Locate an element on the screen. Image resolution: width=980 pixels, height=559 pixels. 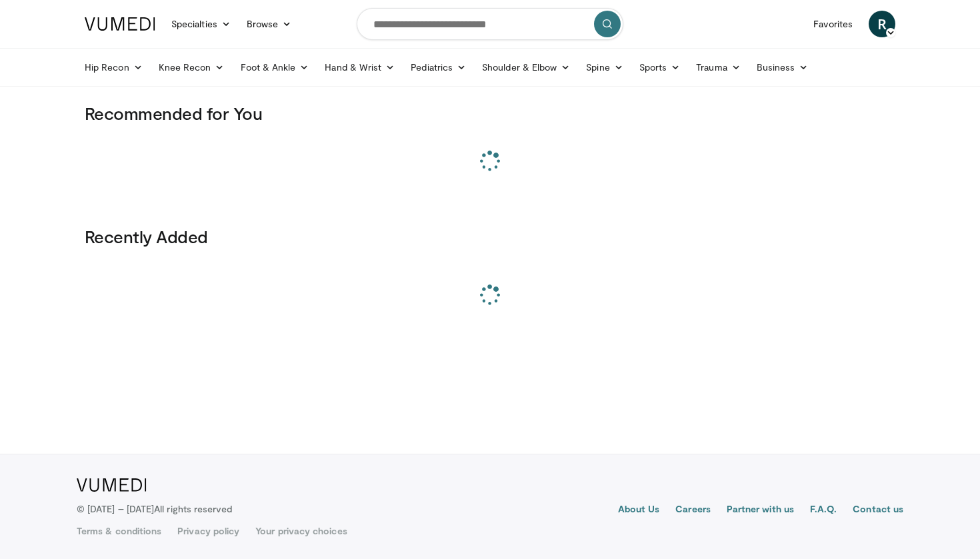
input: Search topics, interventions is located at coordinates (490, 24).